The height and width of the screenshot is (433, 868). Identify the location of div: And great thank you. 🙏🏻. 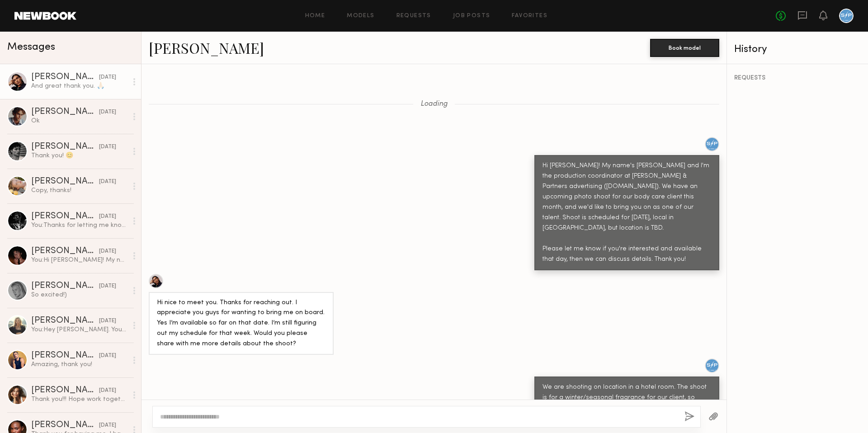
(79, 86).